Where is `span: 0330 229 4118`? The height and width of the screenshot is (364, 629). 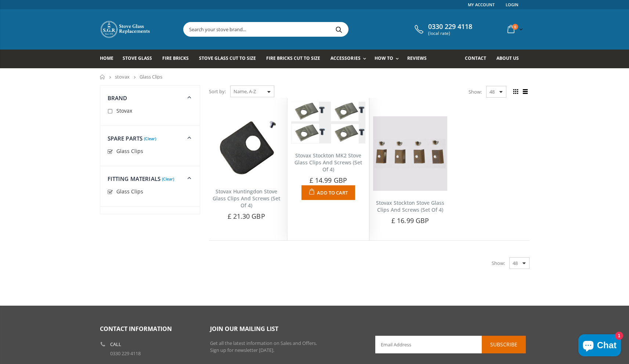 span: 0330 229 4118 is located at coordinates (450, 27).